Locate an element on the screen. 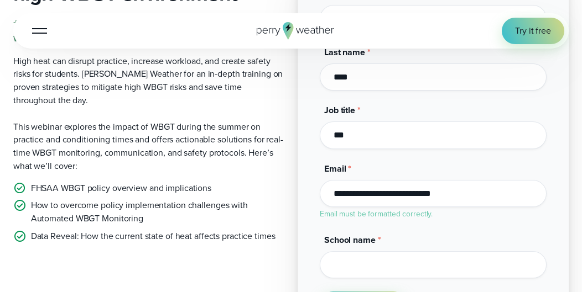 This screenshot has height=292, width=582. span: School name is located at coordinates (349, 240).